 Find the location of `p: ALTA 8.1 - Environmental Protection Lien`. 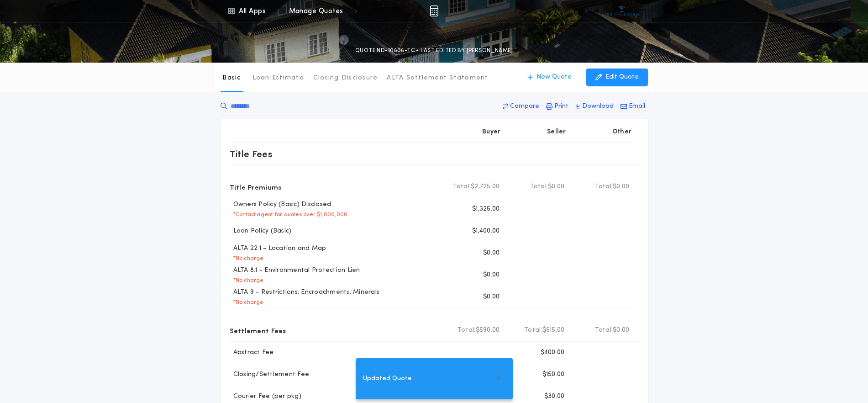

p: ALTA 8.1 - Environmental Protection Lien is located at coordinates (295, 271).